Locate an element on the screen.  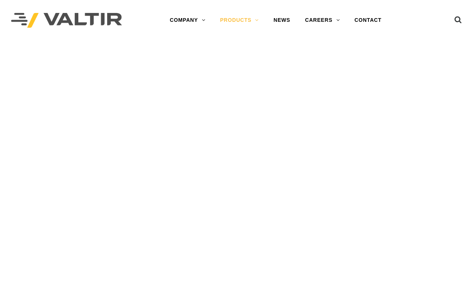
img: Valtir is located at coordinates (67, 20).